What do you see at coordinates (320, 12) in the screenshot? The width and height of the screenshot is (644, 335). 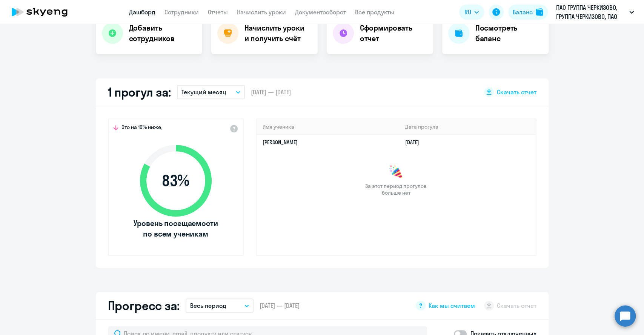 I see `a: Документооборот` at bounding box center [320, 12].